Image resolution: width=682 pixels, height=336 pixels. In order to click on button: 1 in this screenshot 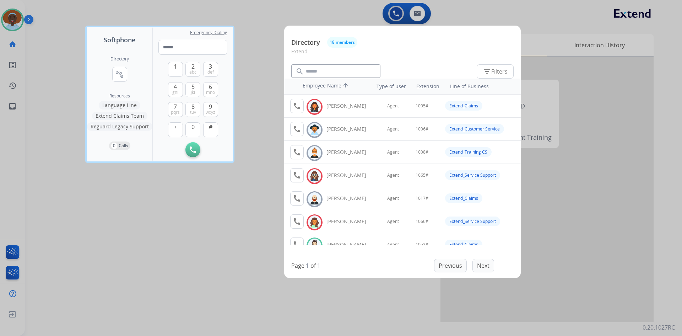, I will do `click(175, 69)`.